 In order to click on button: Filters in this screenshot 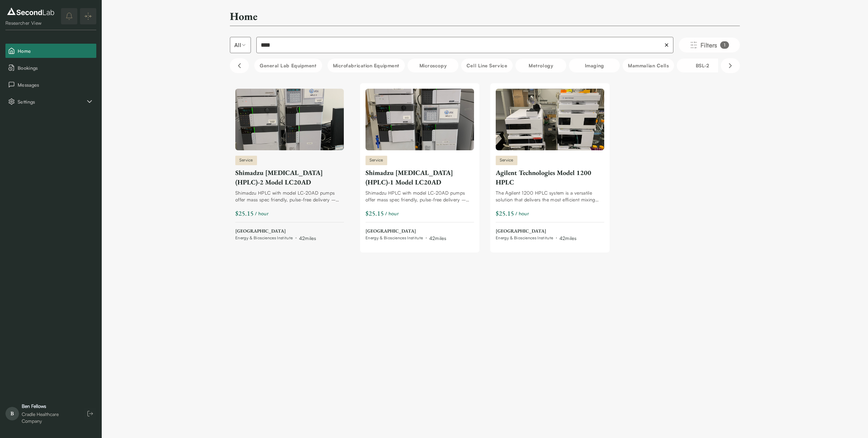, I will do `click(710, 45)`.